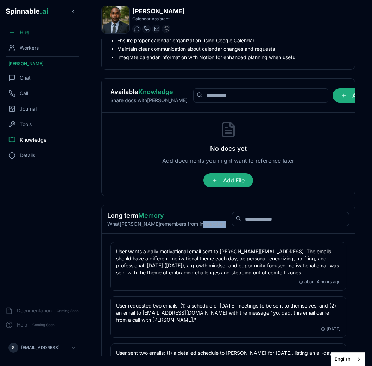 This screenshot has height=366, width=372. I want to click on li: Integrate calendar information with Notion for enhanced planning when useful, so click(232, 57).